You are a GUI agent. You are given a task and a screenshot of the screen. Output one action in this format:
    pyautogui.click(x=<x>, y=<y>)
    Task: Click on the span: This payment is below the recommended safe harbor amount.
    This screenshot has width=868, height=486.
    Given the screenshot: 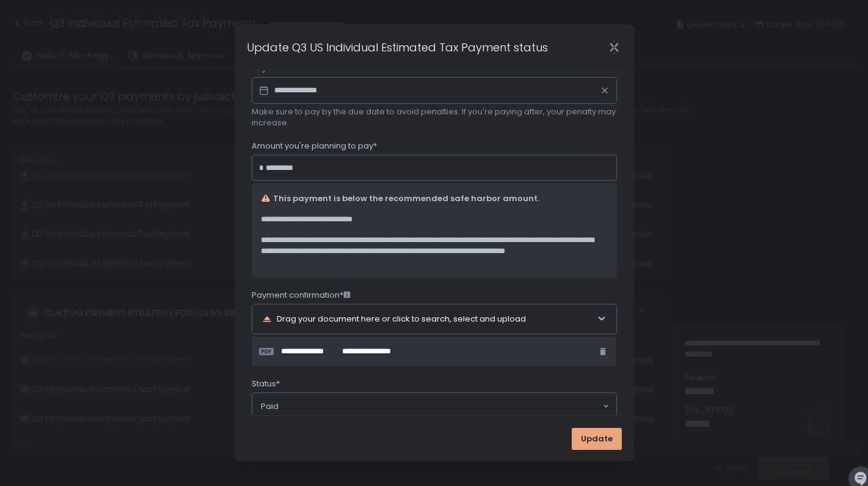 What is the action you would take?
    pyautogui.click(x=406, y=199)
    